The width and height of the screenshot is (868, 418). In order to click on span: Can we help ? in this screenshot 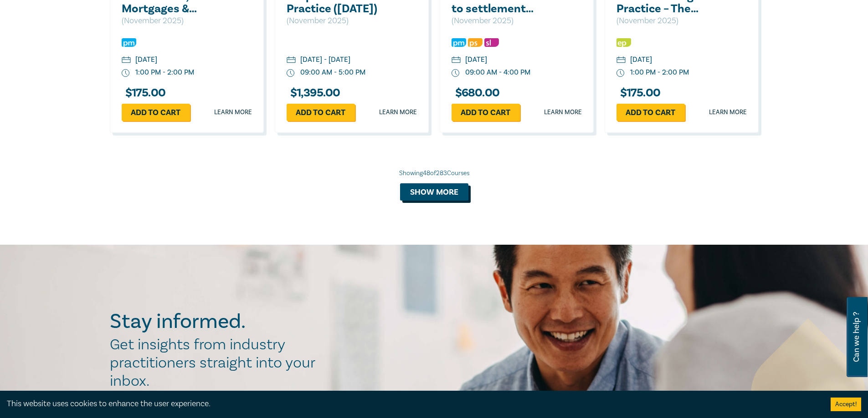, I will do `click(856, 338)`.